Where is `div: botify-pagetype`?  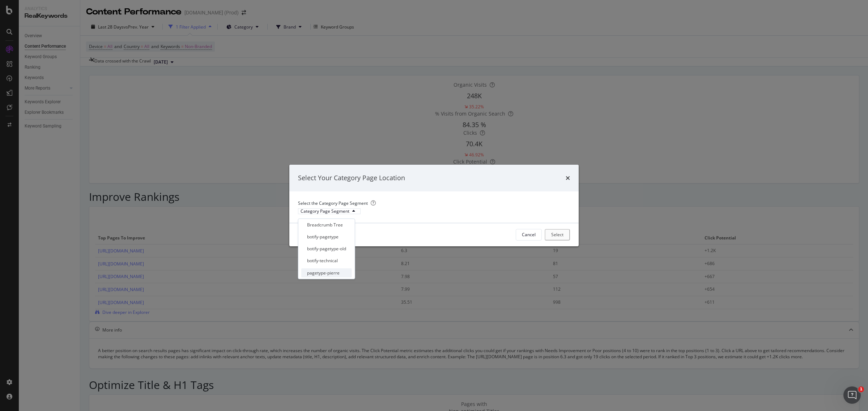
div: botify-pagetype is located at coordinates (323, 237).